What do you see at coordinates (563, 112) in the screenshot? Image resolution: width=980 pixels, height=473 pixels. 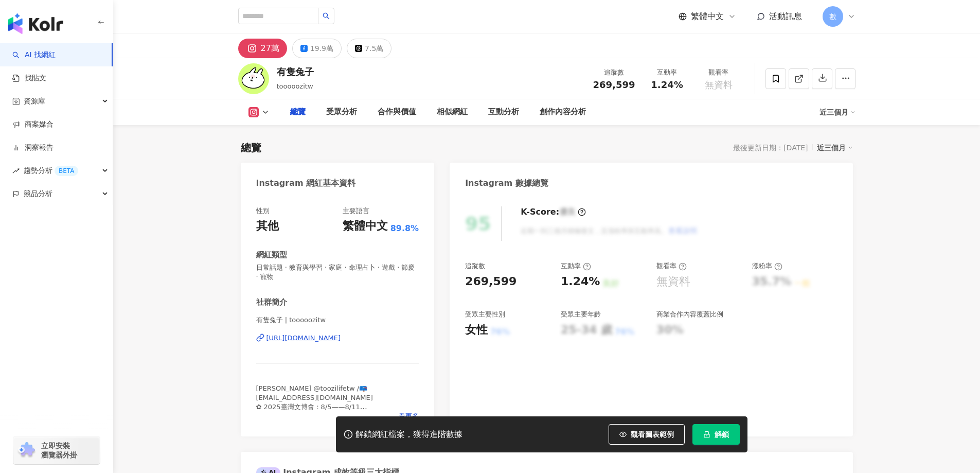 I see `div: 創作內容分析` at bounding box center [563, 112].